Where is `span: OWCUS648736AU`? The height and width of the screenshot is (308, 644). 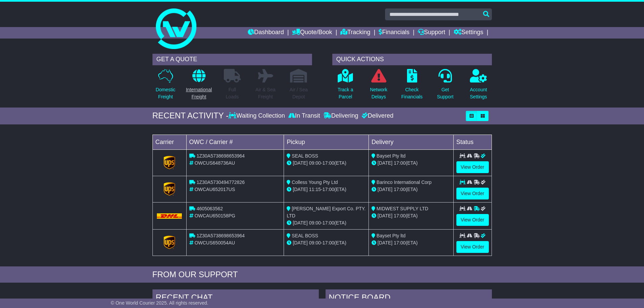
span: OWCUS648736AU is located at coordinates (215, 163).